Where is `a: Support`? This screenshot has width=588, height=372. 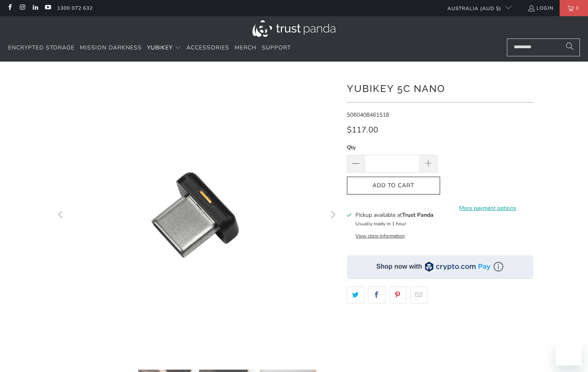
a: Support is located at coordinates (277, 48).